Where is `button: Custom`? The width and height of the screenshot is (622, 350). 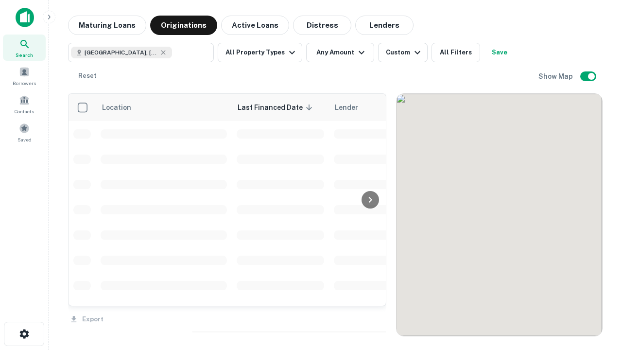 button: Custom is located at coordinates (403, 52).